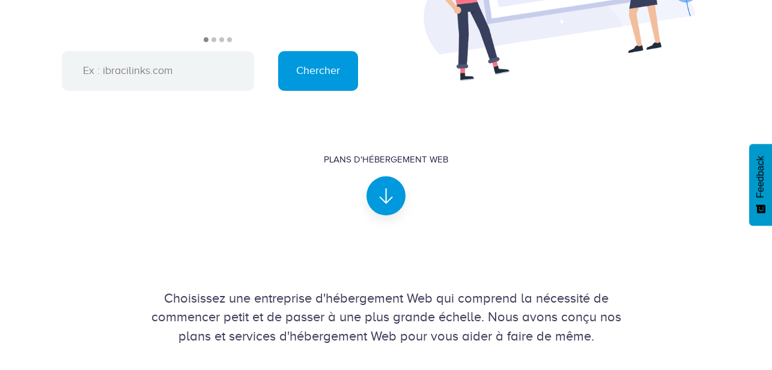 The height and width of the screenshot is (370, 772). Describe the element at coordinates (761, 177) in the screenshot. I see `span: Feedback` at that location.